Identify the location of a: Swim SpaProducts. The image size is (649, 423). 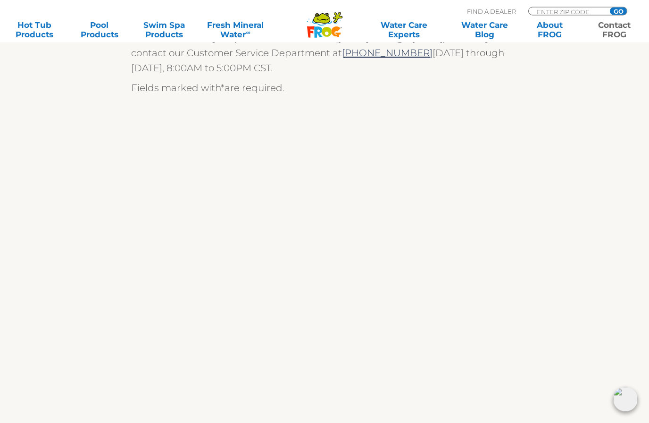
(164, 30).